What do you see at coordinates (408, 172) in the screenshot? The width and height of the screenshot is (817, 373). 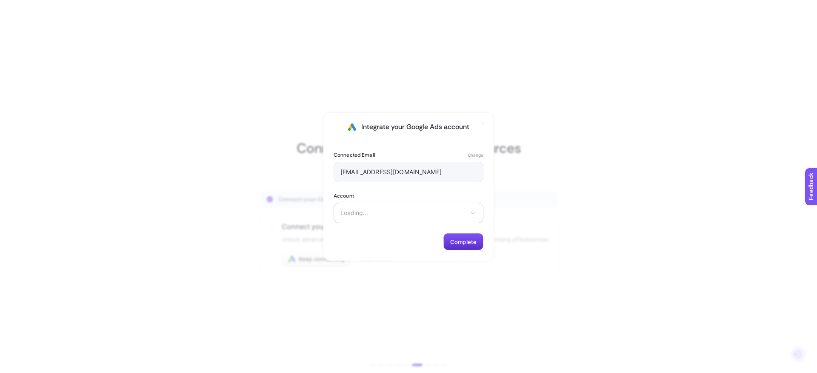 I see `input: youremail@example.com` at bounding box center [408, 172].